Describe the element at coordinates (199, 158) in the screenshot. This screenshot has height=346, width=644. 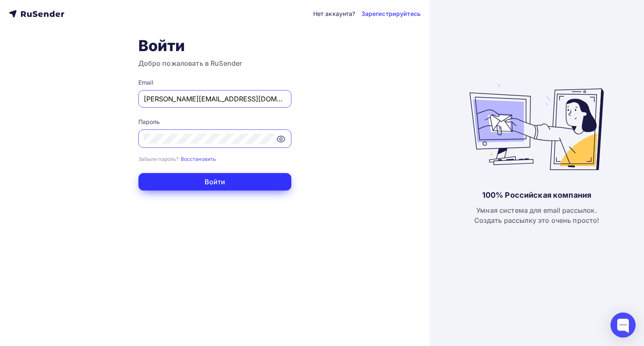
I see `small: Восстановить` at that location.